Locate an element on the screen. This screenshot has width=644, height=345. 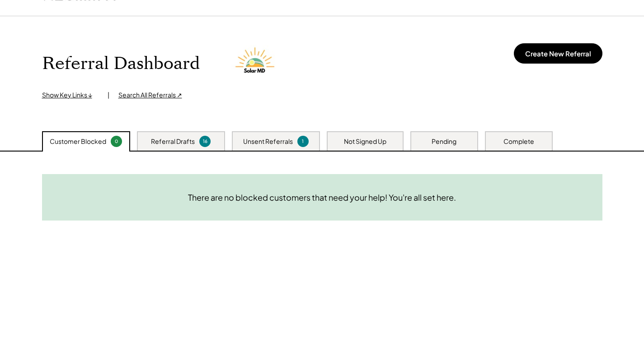
div: There are no blocked customers that need your help! You're all set here. is located at coordinates (322, 198).